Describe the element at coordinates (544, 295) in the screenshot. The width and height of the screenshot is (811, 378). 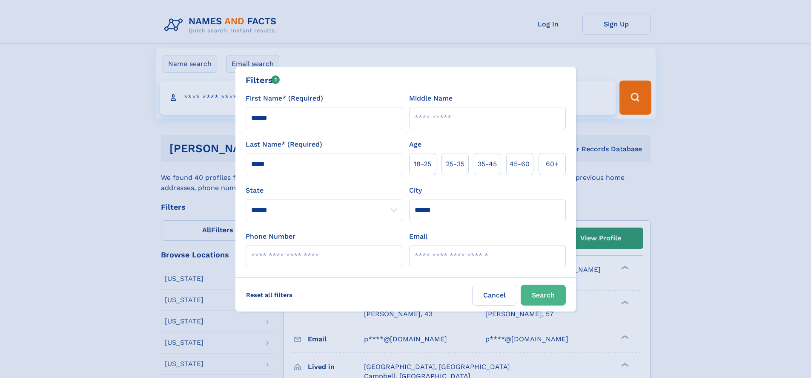
I see `button: Search` at that location.